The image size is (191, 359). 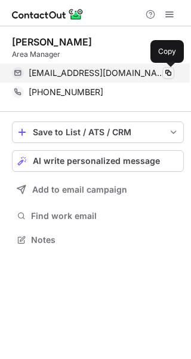 What do you see at coordinates (98, 240) in the screenshot?
I see `button: Notes` at bounding box center [98, 240].